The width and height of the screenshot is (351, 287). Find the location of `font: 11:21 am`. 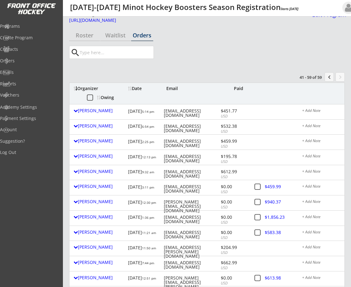

font: 11:21 am is located at coordinates (149, 233).